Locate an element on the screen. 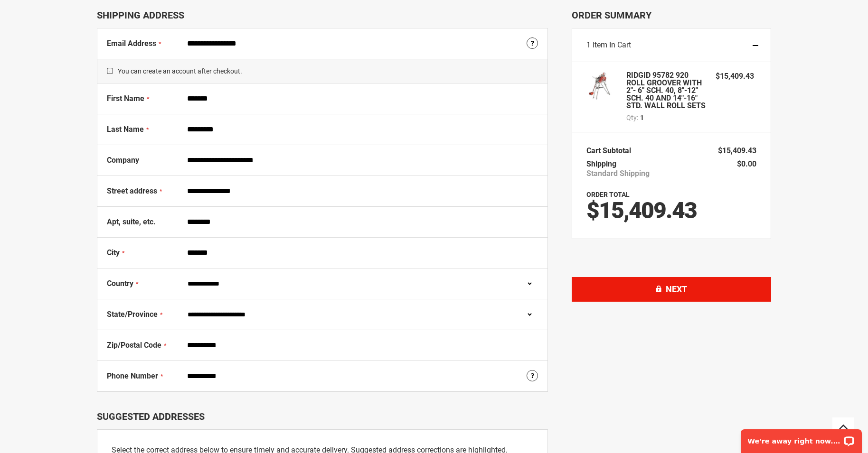  span: Street address is located at coordinates (132, 191).